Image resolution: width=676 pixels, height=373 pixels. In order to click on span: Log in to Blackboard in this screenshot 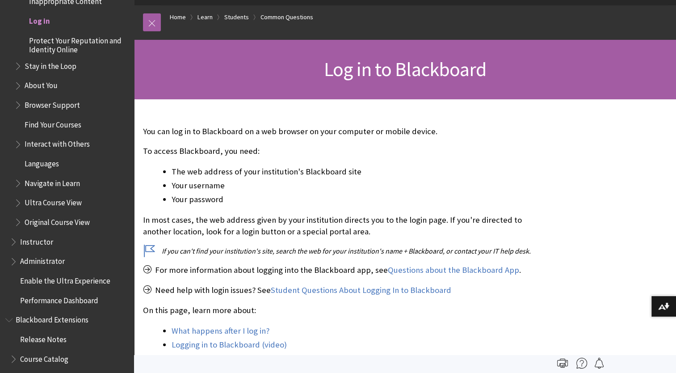, I will do `click(405, 69)`.